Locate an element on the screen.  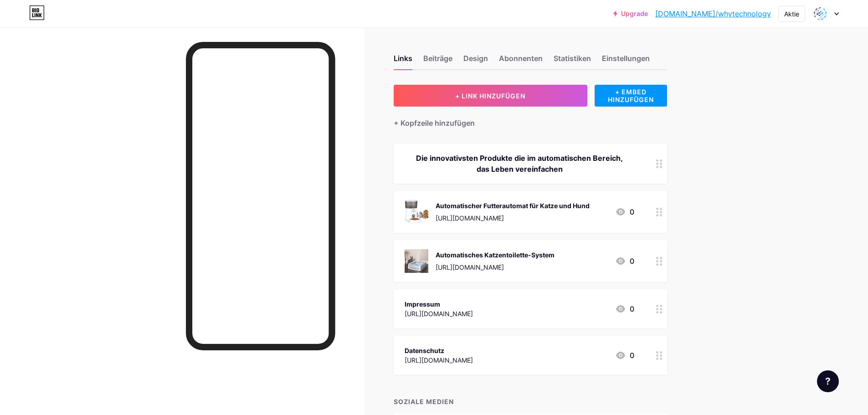
font: Aktie is located at coordinates (791, 13).